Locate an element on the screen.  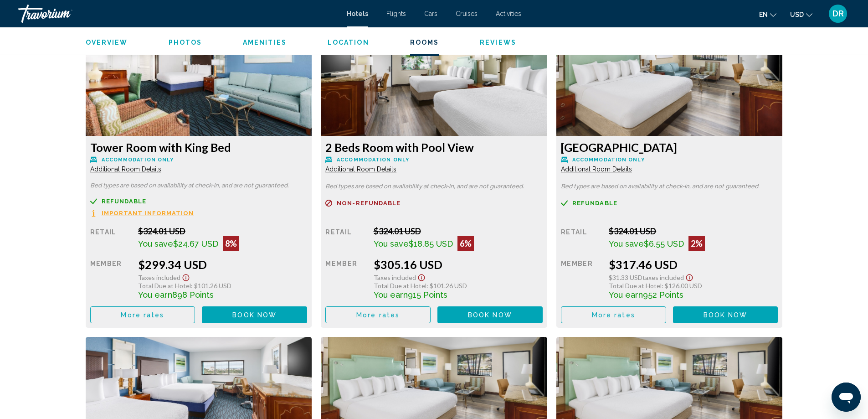
button: Photos is located at coordinates (185, 42).